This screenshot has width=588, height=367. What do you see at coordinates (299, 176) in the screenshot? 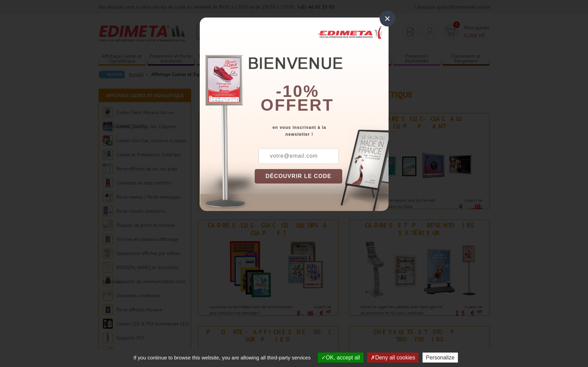
I see `button: DÉCOUVRIR LE CODE` at bounding box center [299, 176].